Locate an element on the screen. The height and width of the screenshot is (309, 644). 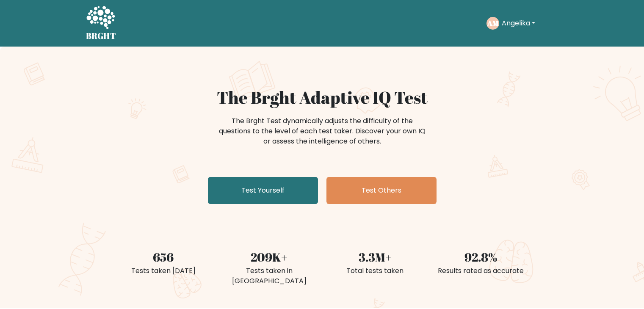
a: Test Yourself is located at coordinates (263, 190).